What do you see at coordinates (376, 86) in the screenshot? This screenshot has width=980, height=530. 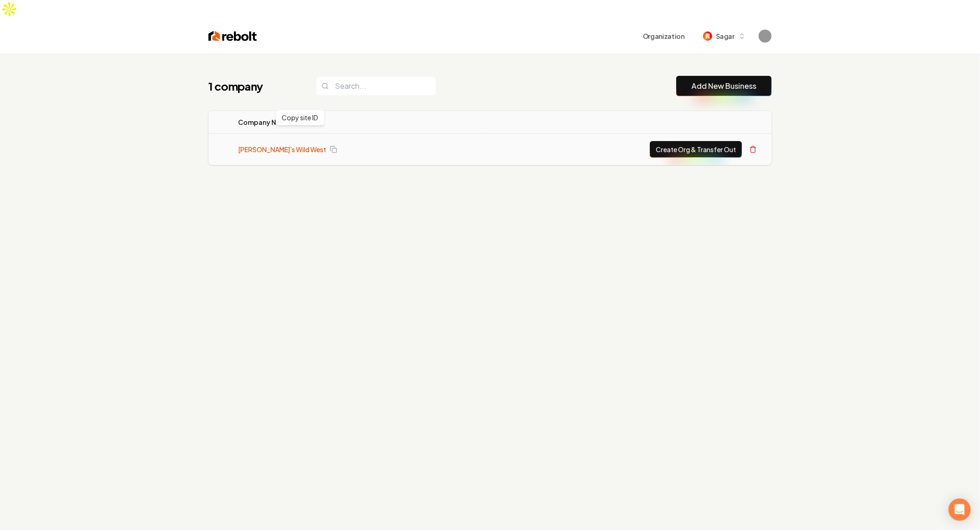 I see `input: Search...` at bounding box center [376, 86].